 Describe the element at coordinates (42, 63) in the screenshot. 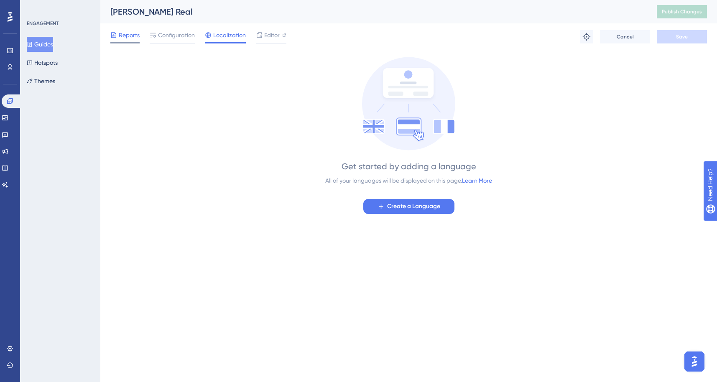

I see `button: Hotspots` at that location.